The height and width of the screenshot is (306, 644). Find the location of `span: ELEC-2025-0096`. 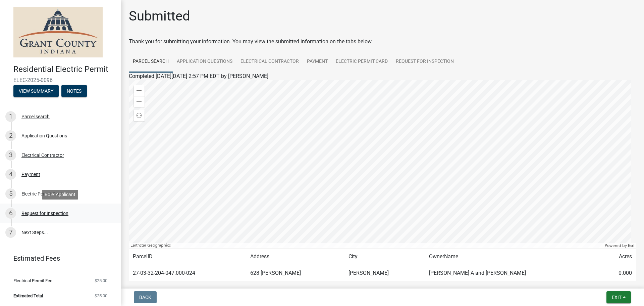

span: ELEC-2025-0096 is located at coordinates (60, 80).